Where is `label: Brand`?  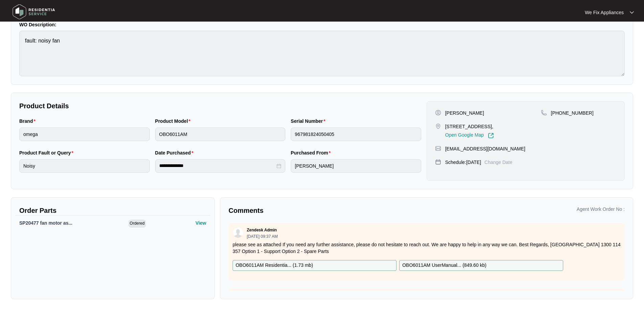 label: Brand is located at coordinates (29, 121).